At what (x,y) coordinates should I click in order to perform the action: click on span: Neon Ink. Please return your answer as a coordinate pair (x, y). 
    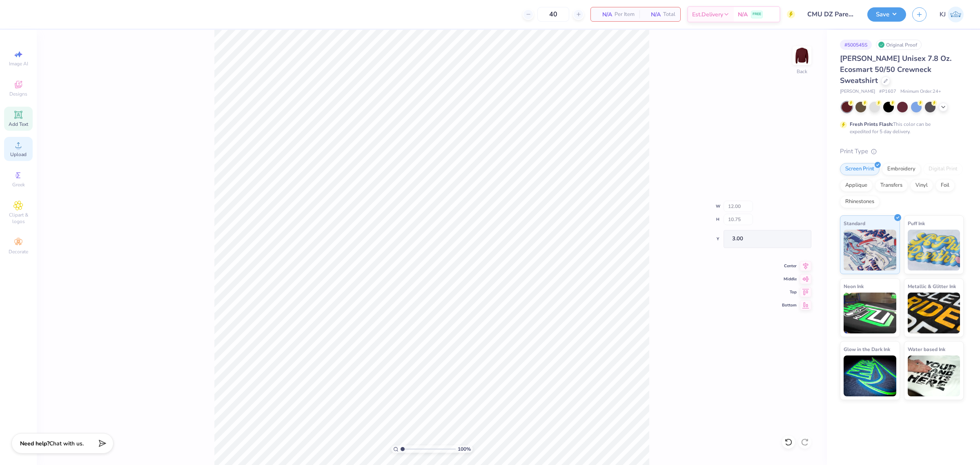
    Looking at the image, I should click on (853, 286).